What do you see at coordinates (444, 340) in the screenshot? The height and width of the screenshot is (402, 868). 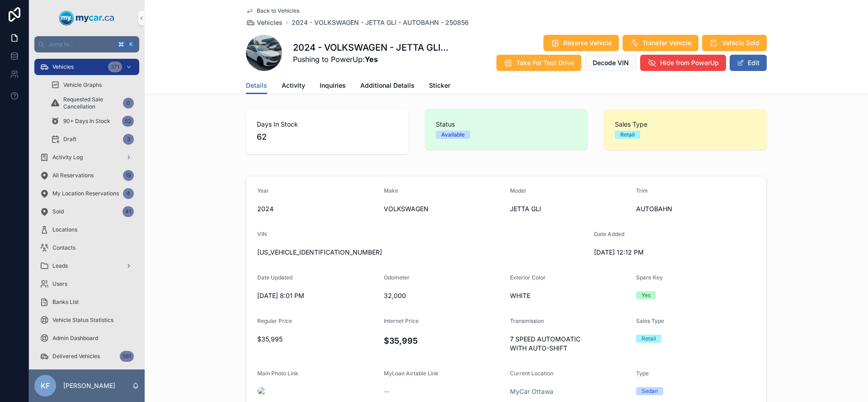 I see `h4: $35,995` at bounding box center [444, 340].